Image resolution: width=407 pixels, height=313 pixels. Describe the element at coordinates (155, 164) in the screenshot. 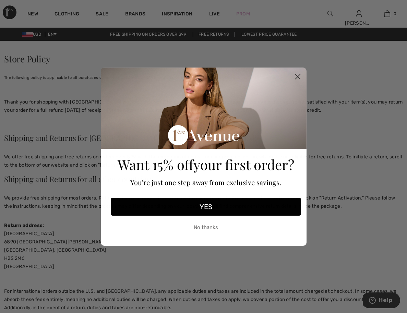

I see `span: Want 15% off` at that location.